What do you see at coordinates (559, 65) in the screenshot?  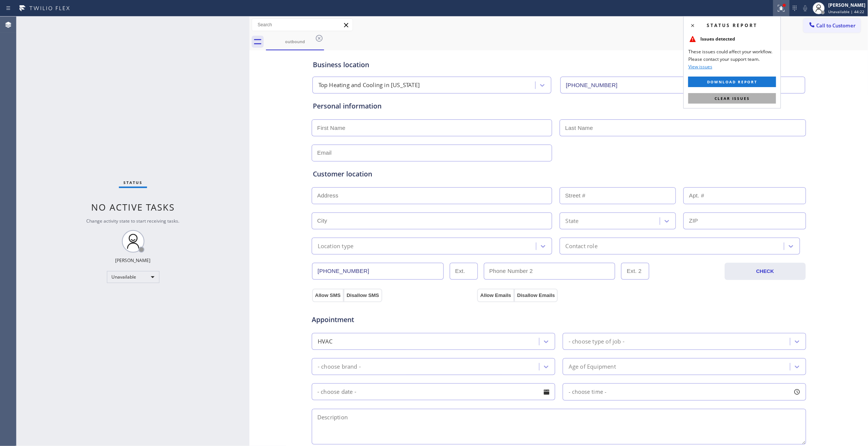 I see `div: Business location` at bounding box center [559, 65].